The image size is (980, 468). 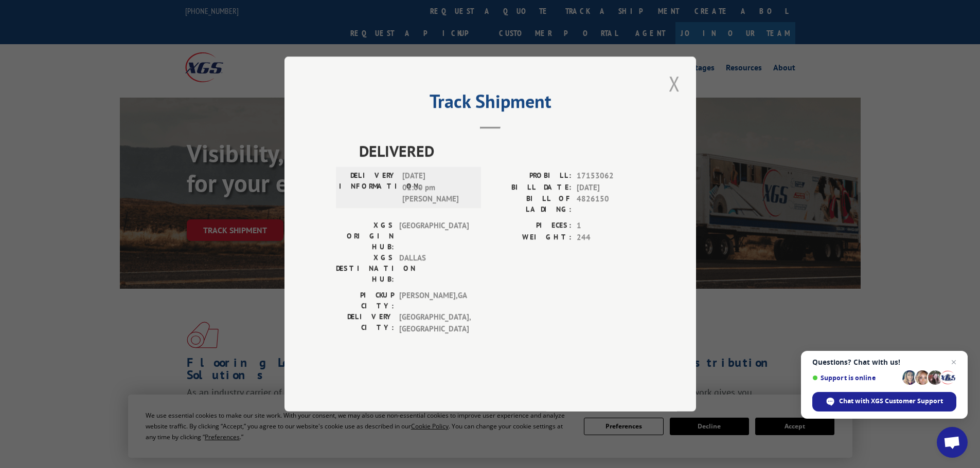 I want to click on label: XGS ORIGIN HUB:, so click(x=365, y=236).